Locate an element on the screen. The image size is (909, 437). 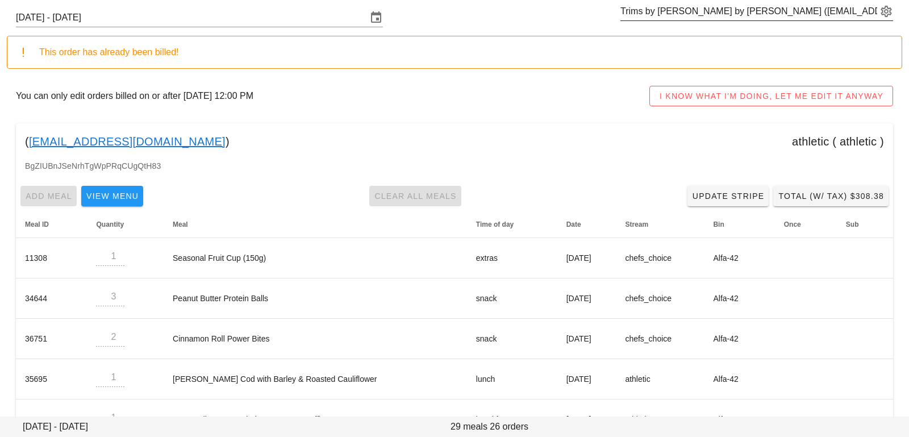
span: Date is located at coordinates (574, 224).